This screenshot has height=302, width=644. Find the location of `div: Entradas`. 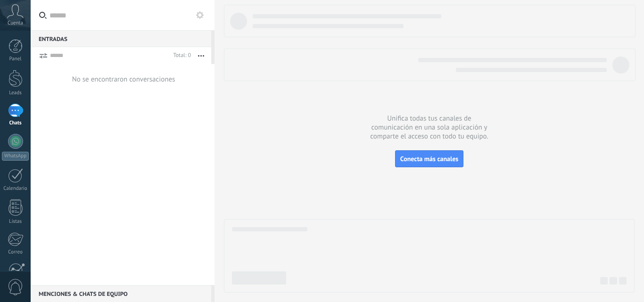

div: Entradas is located at coordinates (120, 39).